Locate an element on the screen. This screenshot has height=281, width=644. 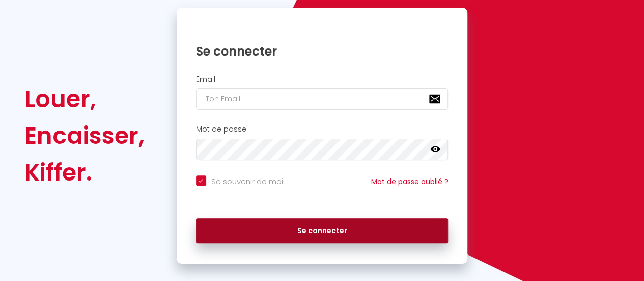
input: Ton Email is located at coordinates (322, 99).